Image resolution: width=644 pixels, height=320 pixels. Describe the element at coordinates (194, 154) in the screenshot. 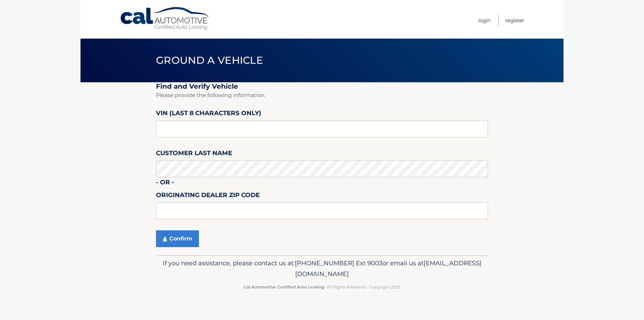

I see `label: Customer Last Name` at that location.